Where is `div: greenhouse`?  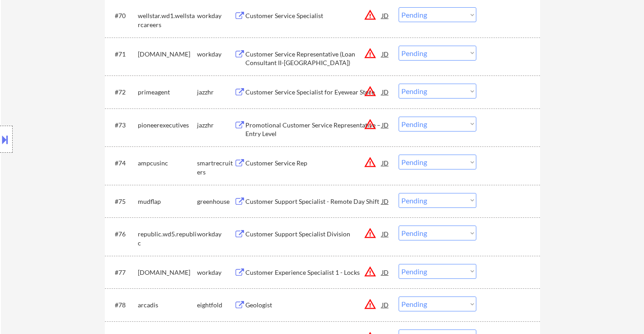 div: greenhouse is located at coordinates (215, 202).